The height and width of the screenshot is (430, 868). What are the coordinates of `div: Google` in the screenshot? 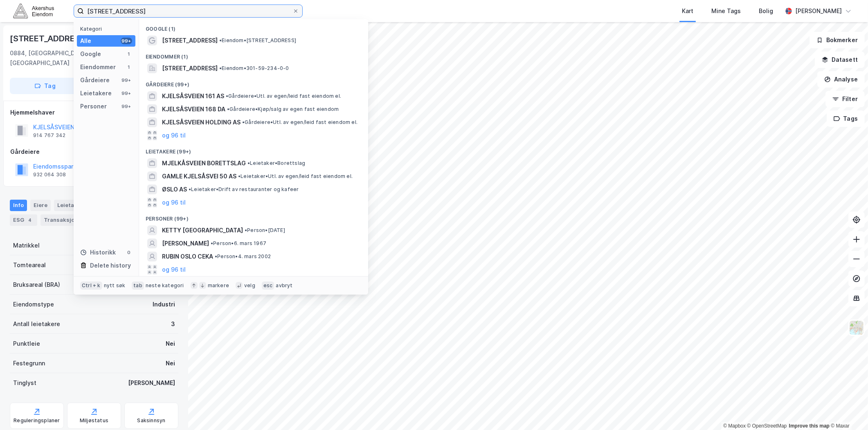 It's located at (90, 54).